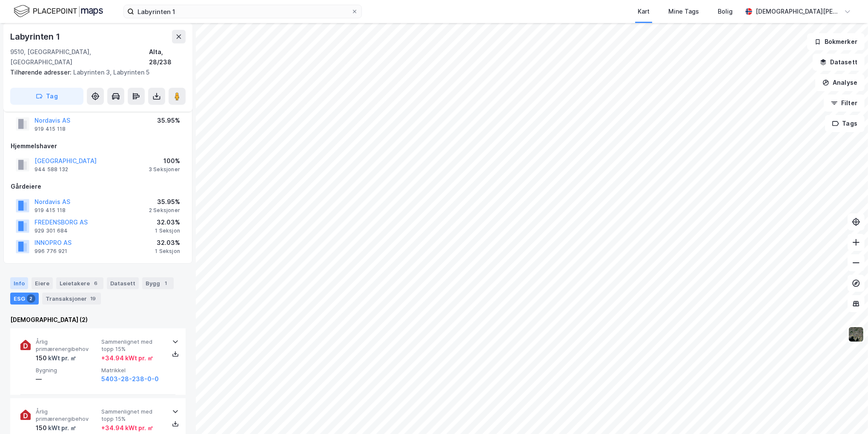 This screenshot has height=434, width=868. Describe the element at coordinates (96, 283) in the screenshot. I see `div: 6` at that location.